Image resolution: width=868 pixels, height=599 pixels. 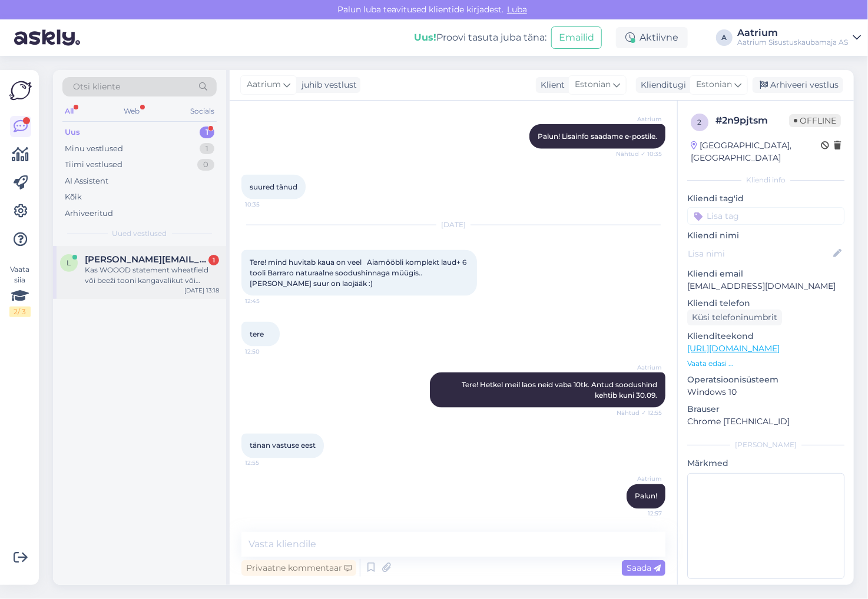 What do you see at coordinates (644, 569) in the screenshot?
I see `span: Saada` at bounding box center [644, 569].